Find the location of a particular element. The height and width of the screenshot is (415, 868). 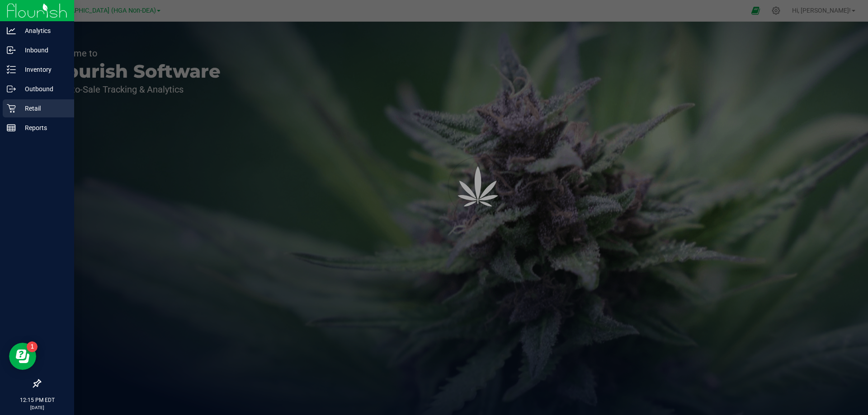

p: Reports is located at coordinates (43, 128).